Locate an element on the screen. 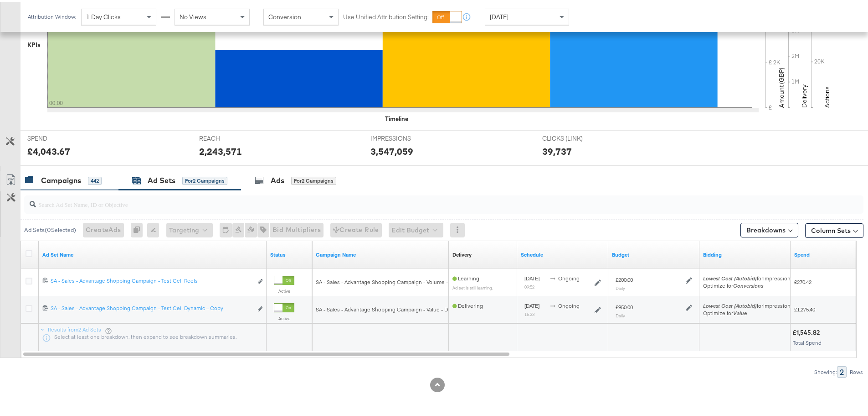 The image size is (868, 416). text: Delivery is located at coordinates (804, 94).